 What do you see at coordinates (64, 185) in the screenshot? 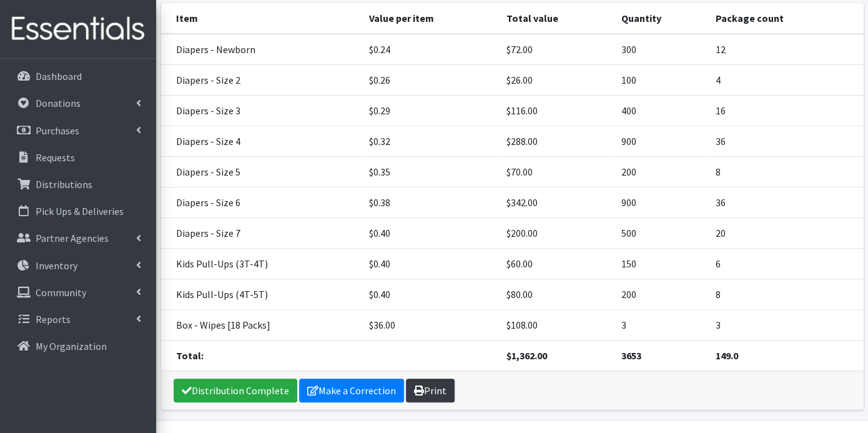
I see `p: Distributions` at bounding box center [64, 185].